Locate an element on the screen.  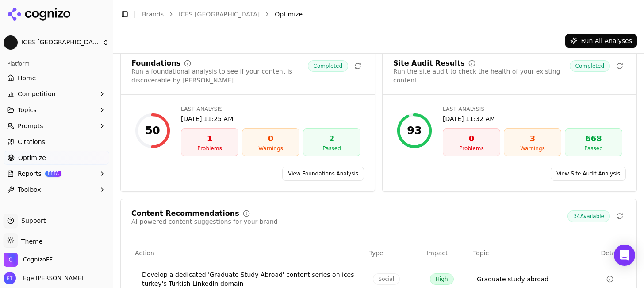
div: Content Recommendations is located at coordinates (186, 214).